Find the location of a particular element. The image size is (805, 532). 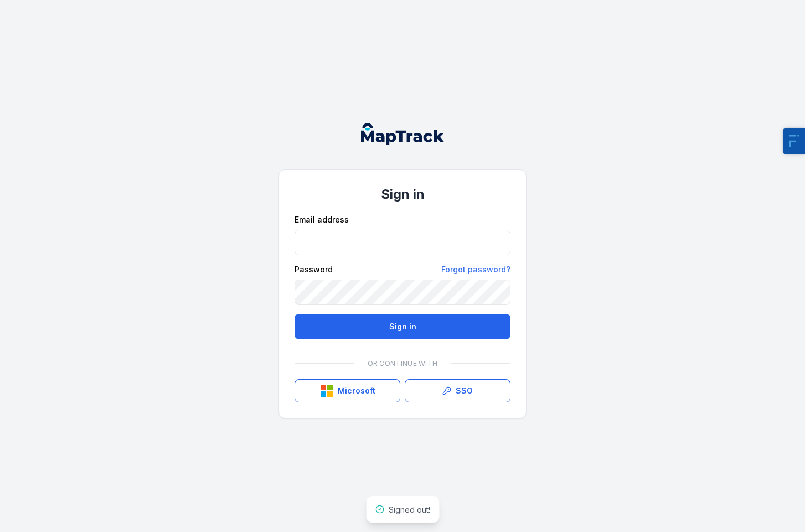

label: Email address is located at coordinates (322, 220).